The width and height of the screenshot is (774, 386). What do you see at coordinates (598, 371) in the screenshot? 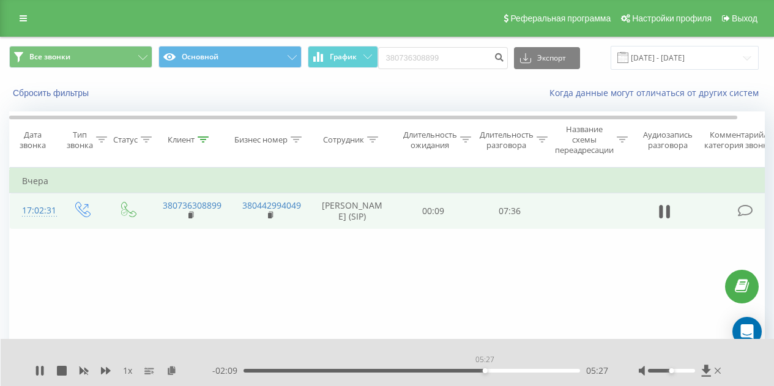
I see `span: 05:27` at bounding box center [598, 371].